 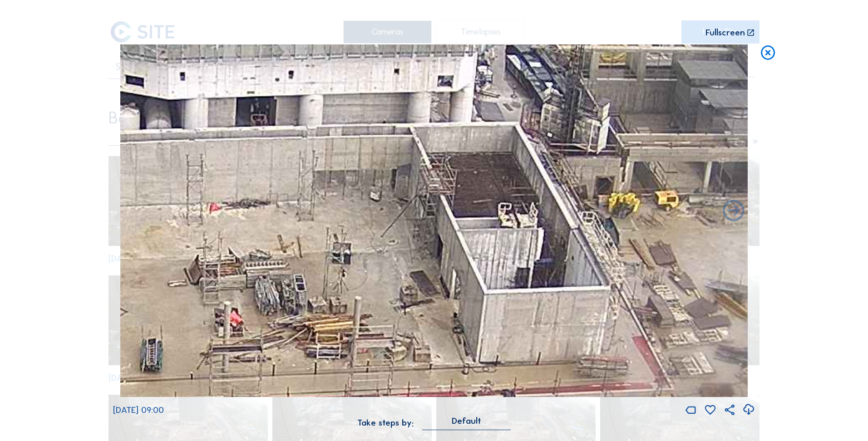 I want to click on div: Take steps by:, so click(x=386, y=423).